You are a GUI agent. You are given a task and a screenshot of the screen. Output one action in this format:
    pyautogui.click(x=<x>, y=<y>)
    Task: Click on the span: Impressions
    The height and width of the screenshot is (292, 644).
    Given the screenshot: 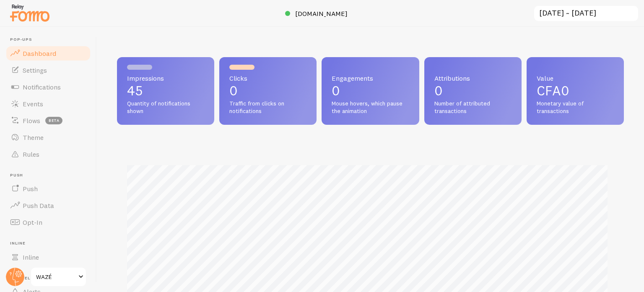 What is the action you would take?
    pyautogui.click(x=165, y=78)
    